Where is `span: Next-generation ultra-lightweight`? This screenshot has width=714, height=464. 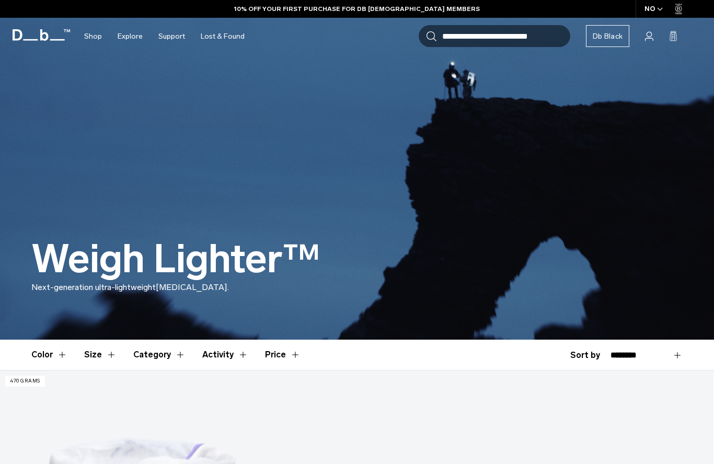 span: Next-generation ultra-lightweight is located at coordinates (93, 287).